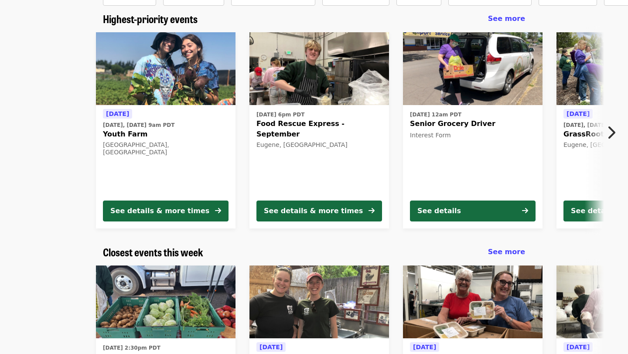  What do you see at coordinates (314, 19) in the screenshot?
I see `div: Highest-priority events` at bounding box center [314, 19].